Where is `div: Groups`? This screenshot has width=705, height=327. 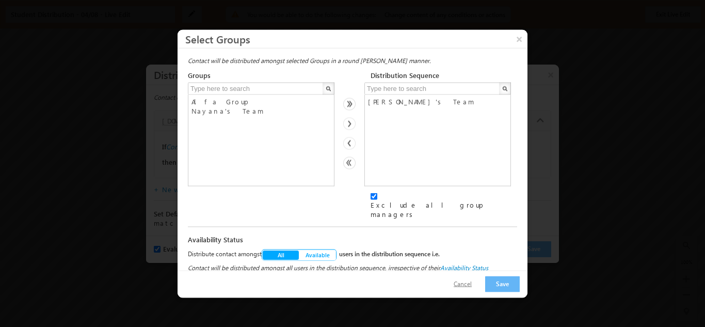 div: Groups is located at coordinates (275, 75).